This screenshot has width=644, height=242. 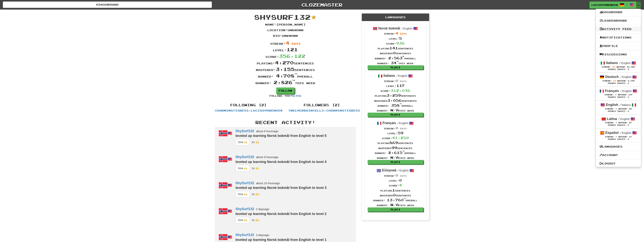 I want to click on strong: leveled up learning Norsk bokmål from English to level 3, so click(x=281, y=188).